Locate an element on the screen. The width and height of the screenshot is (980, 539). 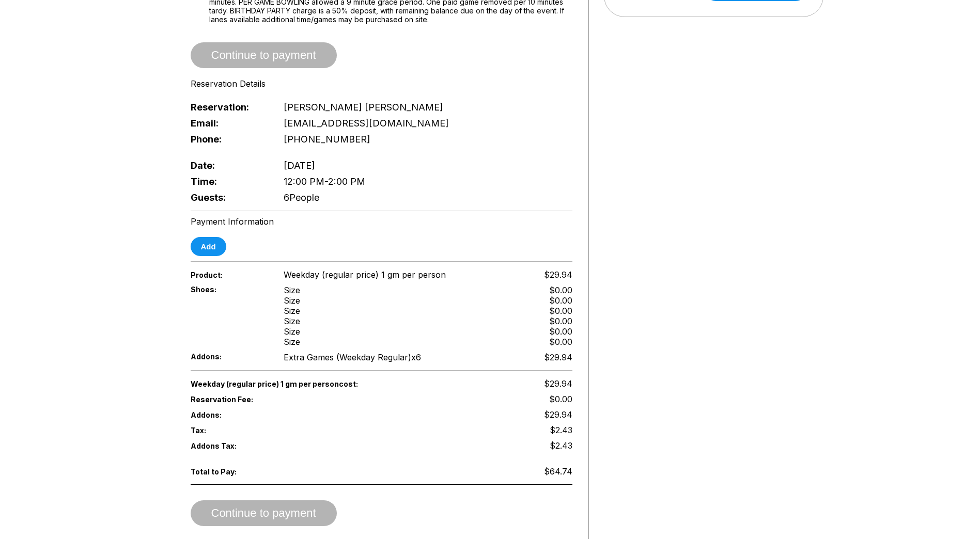
div: Extra Games (Weekday Regular) x 6 is located at coordinates (353, 357).